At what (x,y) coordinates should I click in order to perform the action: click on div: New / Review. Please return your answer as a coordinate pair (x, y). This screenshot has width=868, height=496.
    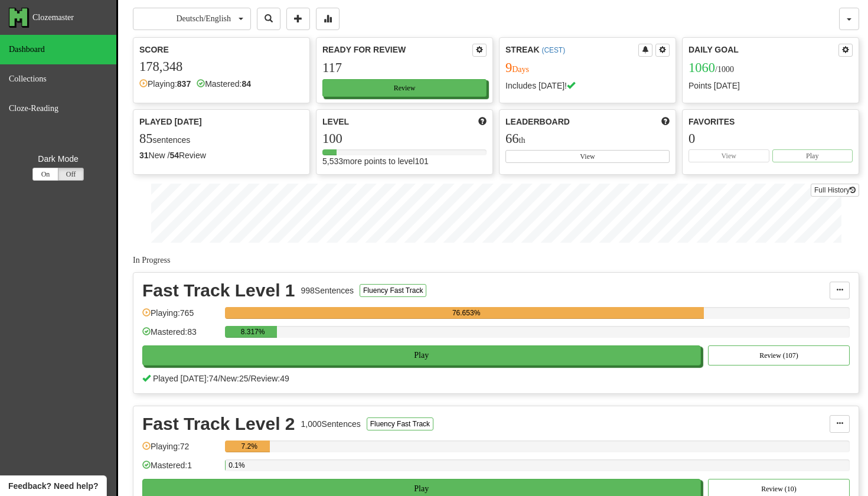
    Looking at the image, I should click on (221, 156).